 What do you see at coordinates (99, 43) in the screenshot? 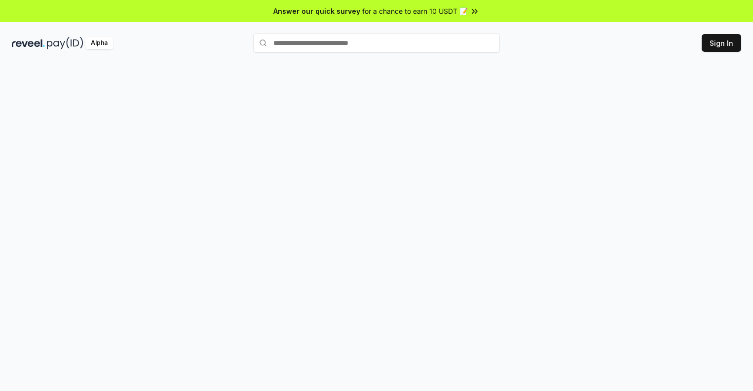
I see `div: Alpha` at bounding box center [99, 43].